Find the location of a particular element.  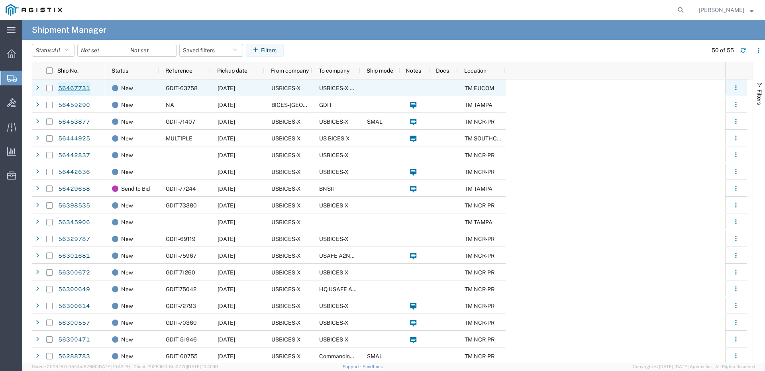

button: Filters is located at coordinates (265, 50).